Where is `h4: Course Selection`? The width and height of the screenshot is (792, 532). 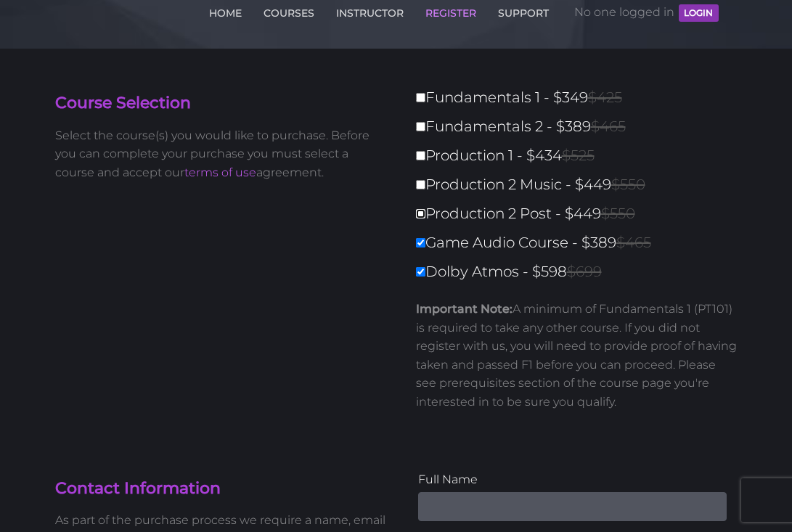
h4: Course Selection is located at coordinates (220, 103).